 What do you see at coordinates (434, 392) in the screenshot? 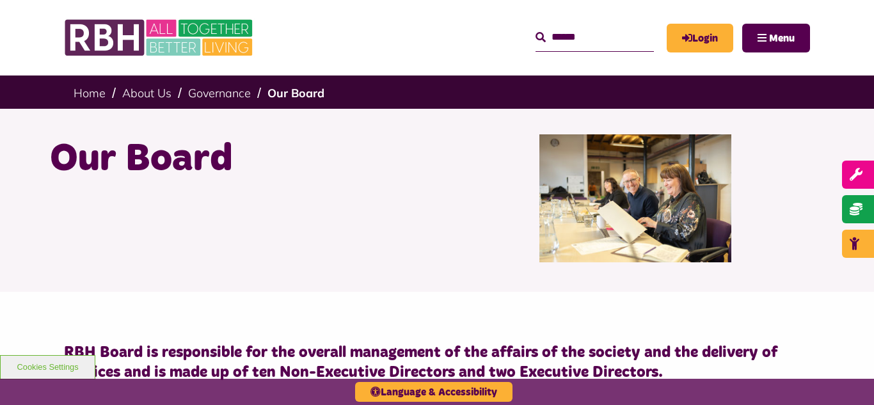
I see `button: Language & Accessibility` at bounding box center [434, 392].